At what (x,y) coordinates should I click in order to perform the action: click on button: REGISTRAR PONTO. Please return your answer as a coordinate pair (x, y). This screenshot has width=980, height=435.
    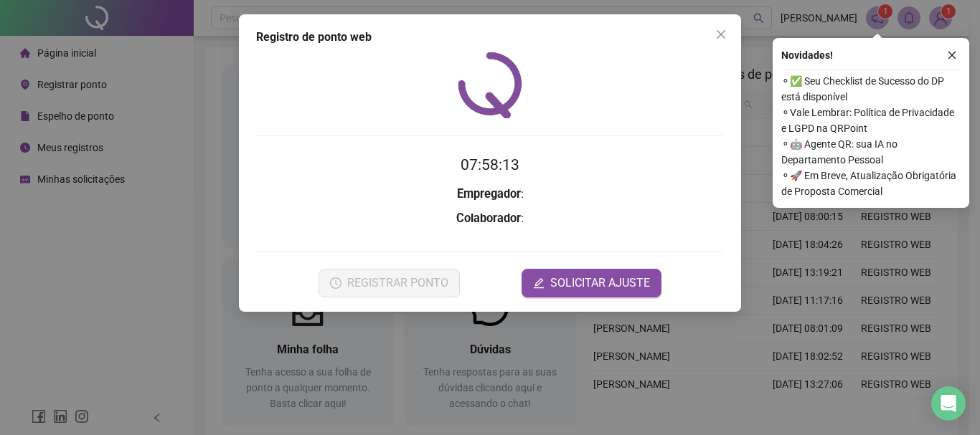
    Looking at the image, I should click on (389, 283).